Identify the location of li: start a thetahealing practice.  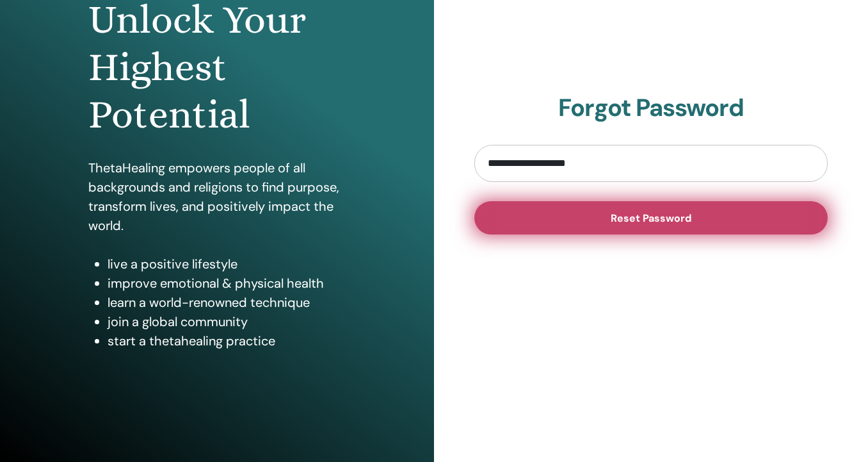
(227, 341).